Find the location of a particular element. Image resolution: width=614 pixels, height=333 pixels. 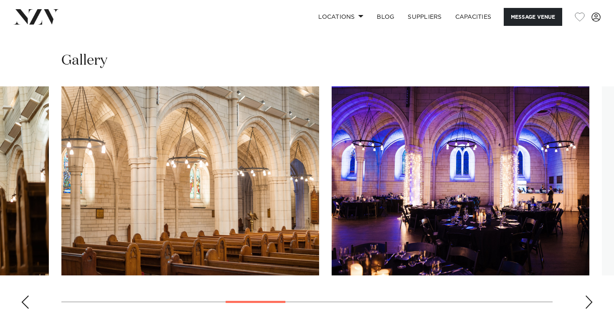

a: Locations is located at coordinates (341, 17).